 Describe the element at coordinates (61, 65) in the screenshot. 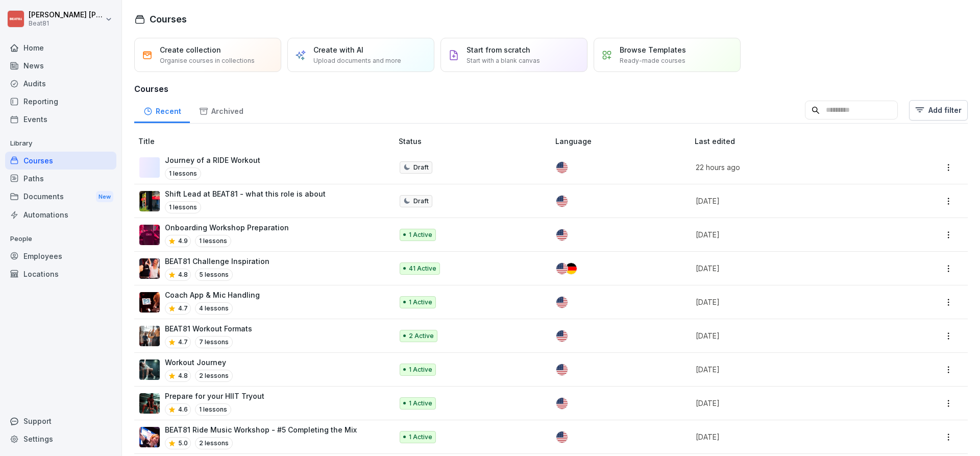

I see `div: News` at that location.